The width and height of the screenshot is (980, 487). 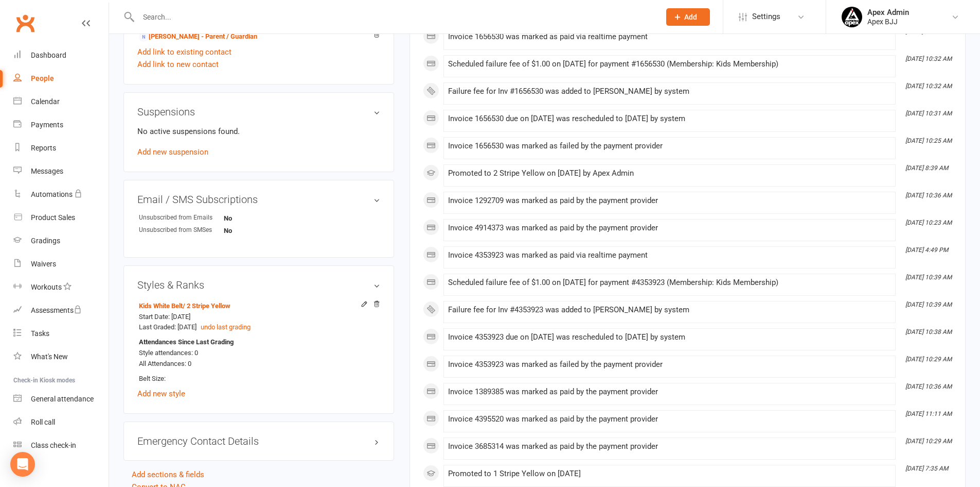 I want to click on div: General attendance, so click(x=62, y=398).